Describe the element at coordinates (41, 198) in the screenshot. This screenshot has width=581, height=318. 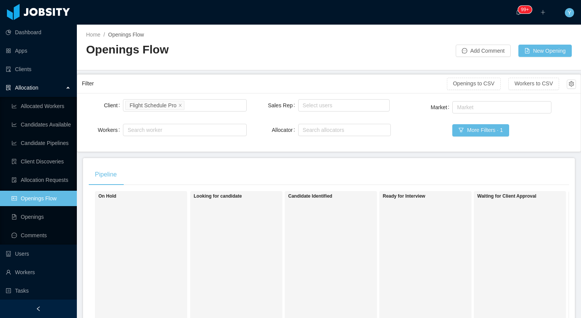
I see `a: icon: idcardOpenings Flow` at that location.